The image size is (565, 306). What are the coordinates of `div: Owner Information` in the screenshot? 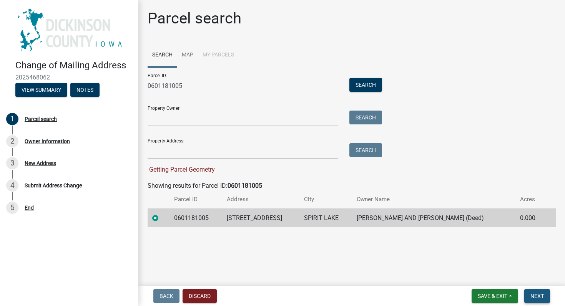 It's located at (47, 141).